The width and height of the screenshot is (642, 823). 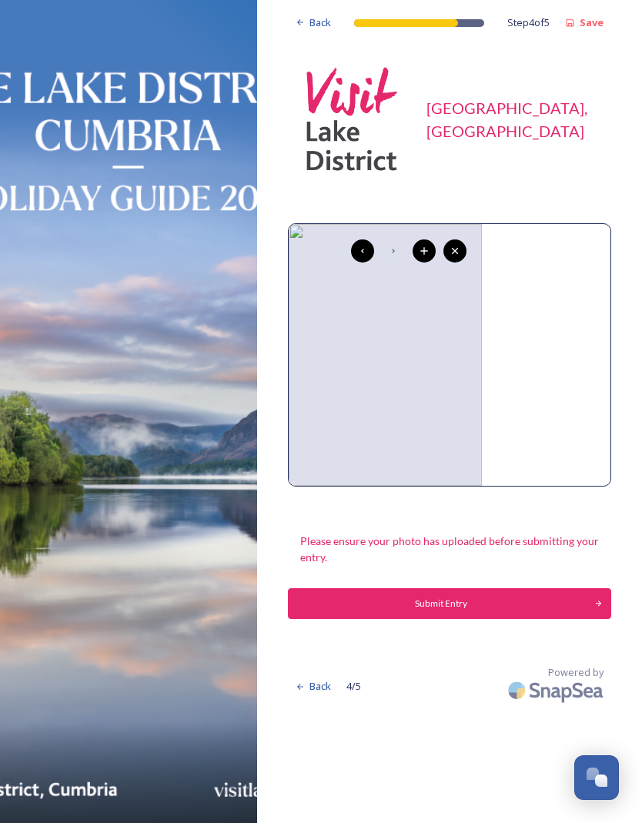 What do you see at coordinates (354, 686) in the screenshot?
I see `span: 4 / 5` at bounding box center [354, 686].